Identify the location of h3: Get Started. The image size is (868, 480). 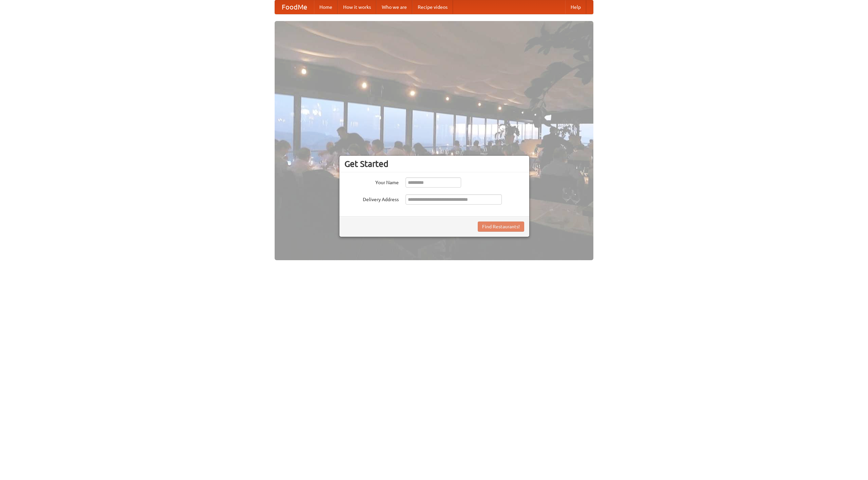
(435, 164).